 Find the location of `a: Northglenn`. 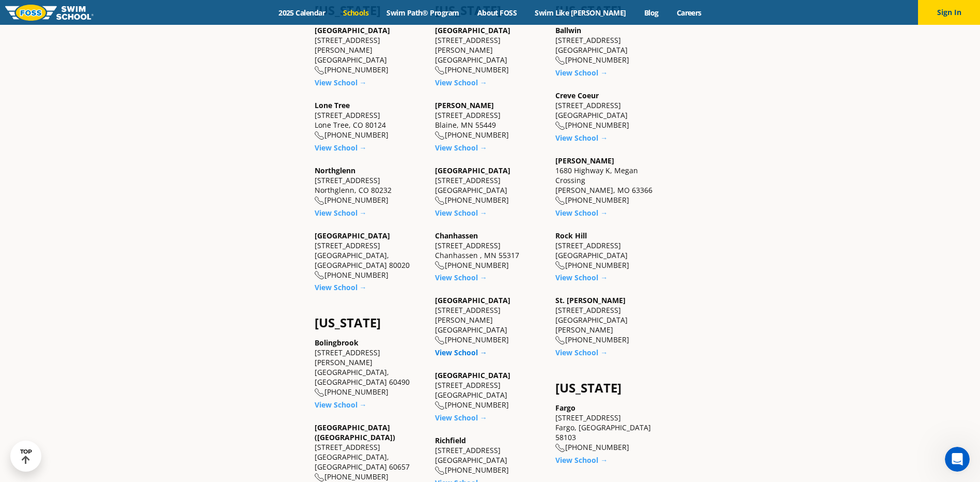

a: Northglenn is located at coordinates (334, 170).